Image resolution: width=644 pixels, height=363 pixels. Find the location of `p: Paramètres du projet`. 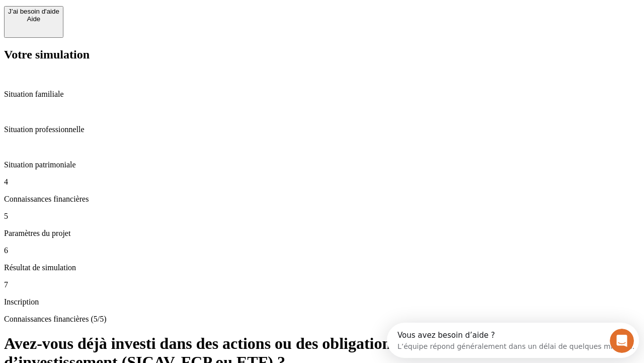

p: Paramètres du projet is located at coordinates (322, 233).